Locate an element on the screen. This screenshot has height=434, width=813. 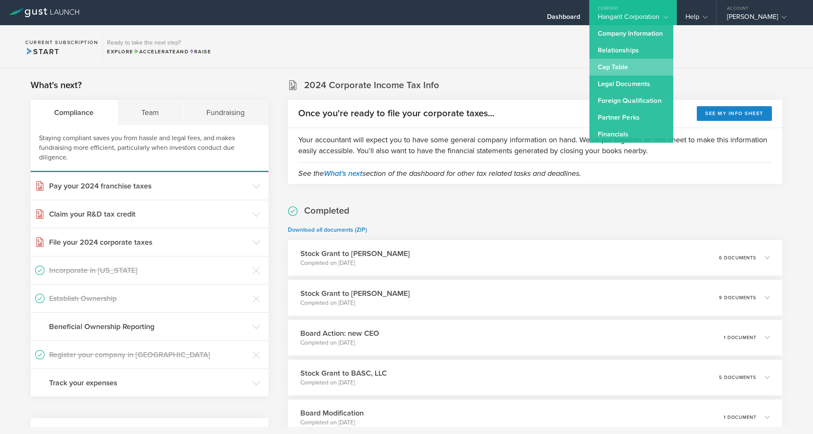
h3: Ready to take the next step? is located at coordinates (159, 43).